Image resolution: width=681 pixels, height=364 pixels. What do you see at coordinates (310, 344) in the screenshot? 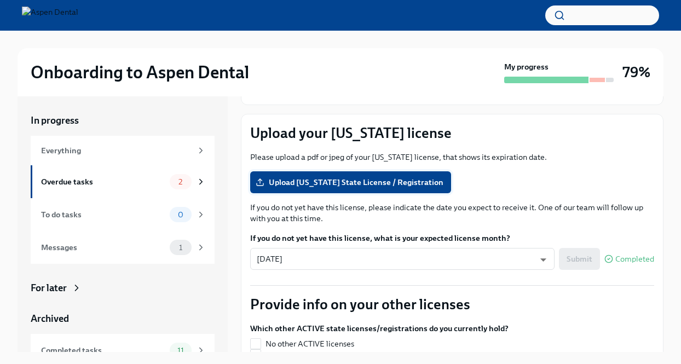
I see `span: No other ACTIVE licenses` at bounding box center [310, 344].